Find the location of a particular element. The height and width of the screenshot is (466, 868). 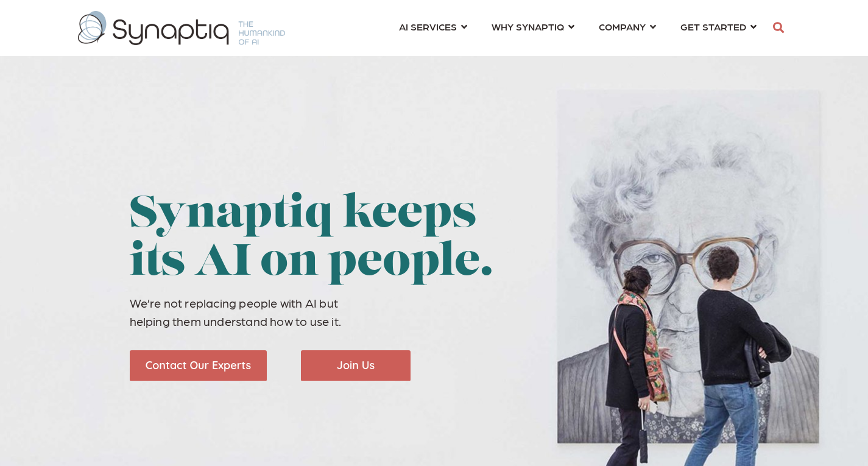

img: Join Us is located at coordinates (356, 365).